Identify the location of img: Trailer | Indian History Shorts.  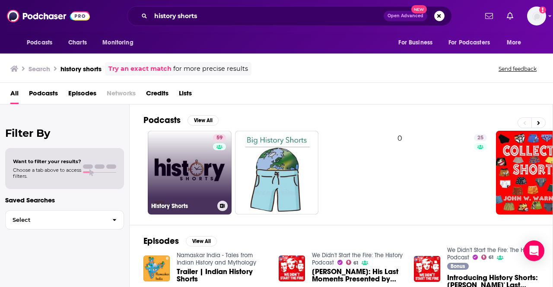
(156, 269).